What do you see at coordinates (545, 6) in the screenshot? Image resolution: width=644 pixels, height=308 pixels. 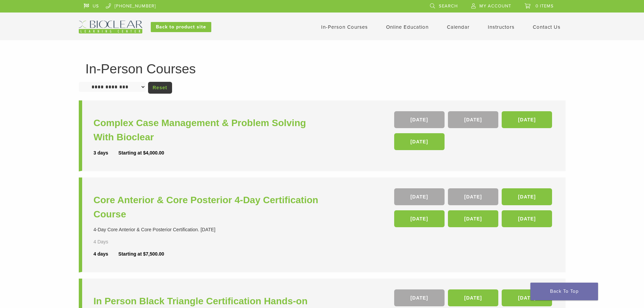 I see `span: 0 items` at bounding box center [545, 6].